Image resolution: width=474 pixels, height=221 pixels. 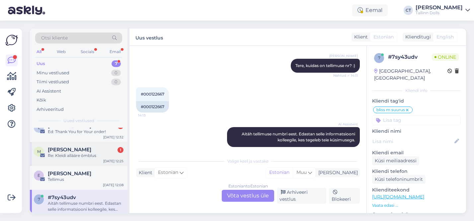 What do you see at coordinates (86, 132) in the screenshot?
I see `div: Ed: Thank You for Your order!` at bounding box center [86, 132].